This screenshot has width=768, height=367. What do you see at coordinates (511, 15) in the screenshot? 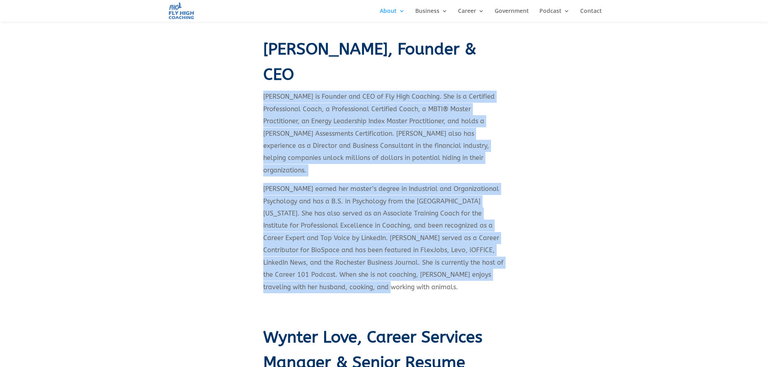
I see `a: Government` at bounding box center [511, 15].